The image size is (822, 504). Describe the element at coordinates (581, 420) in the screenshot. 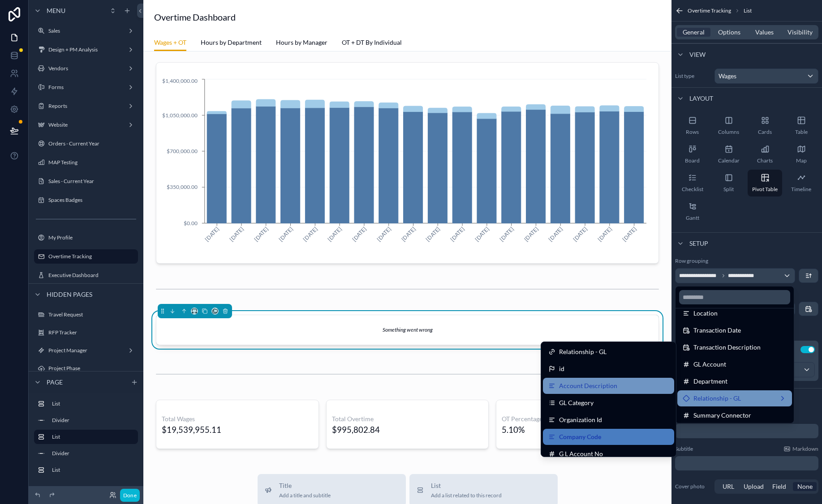

I see `span: Organization Id` at that location.